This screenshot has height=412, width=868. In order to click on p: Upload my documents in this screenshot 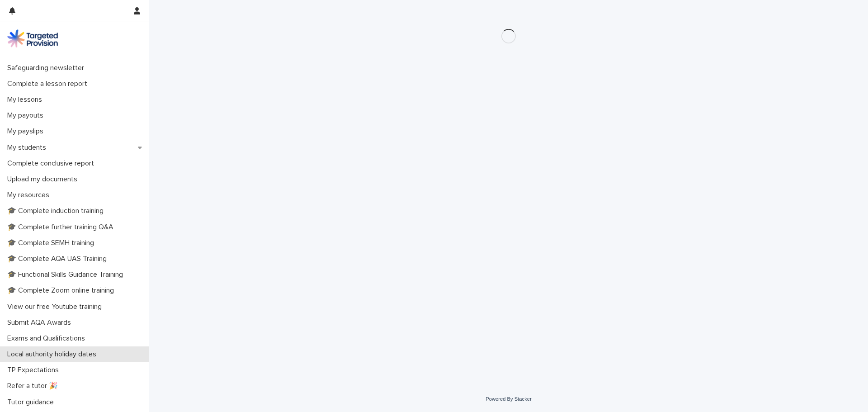, I will do `click(44, 179)`.